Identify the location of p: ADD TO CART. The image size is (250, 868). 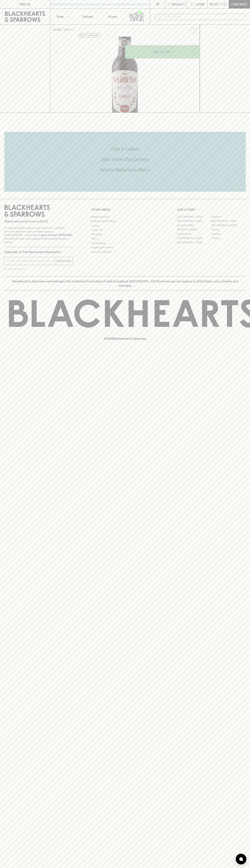
(162, 52).